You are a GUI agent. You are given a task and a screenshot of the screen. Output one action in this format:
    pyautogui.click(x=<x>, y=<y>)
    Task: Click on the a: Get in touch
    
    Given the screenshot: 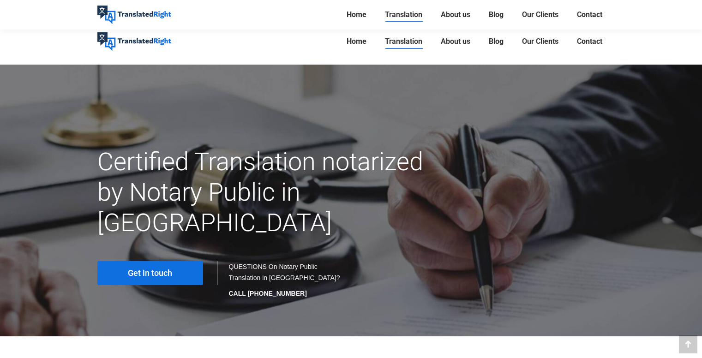 What is the action you would take?
    pyautogui.click(x=150, y=273)
    